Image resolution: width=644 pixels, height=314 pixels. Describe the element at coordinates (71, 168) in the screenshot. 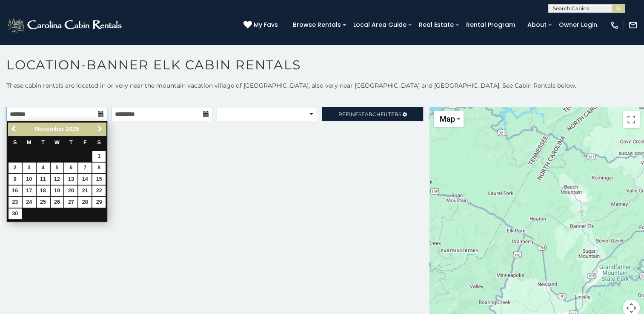

I see `a: 6` at that location.